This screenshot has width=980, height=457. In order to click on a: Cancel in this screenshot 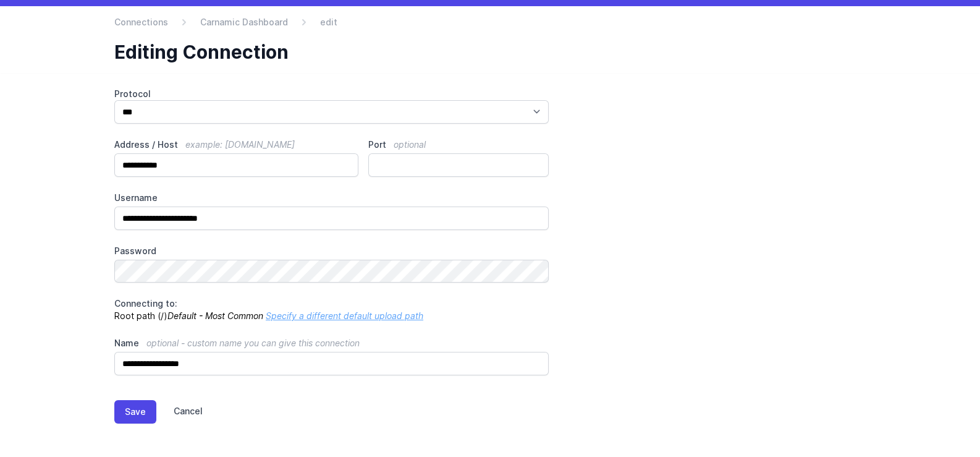, I will do `click(179, 412)`.